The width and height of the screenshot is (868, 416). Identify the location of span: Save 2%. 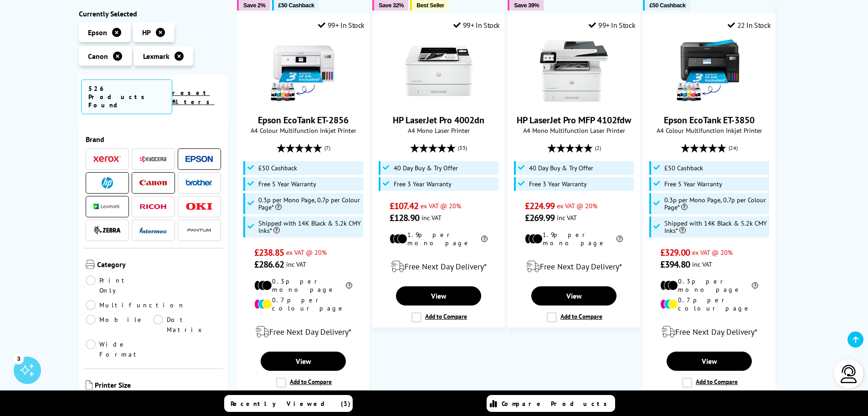
(255, 5).